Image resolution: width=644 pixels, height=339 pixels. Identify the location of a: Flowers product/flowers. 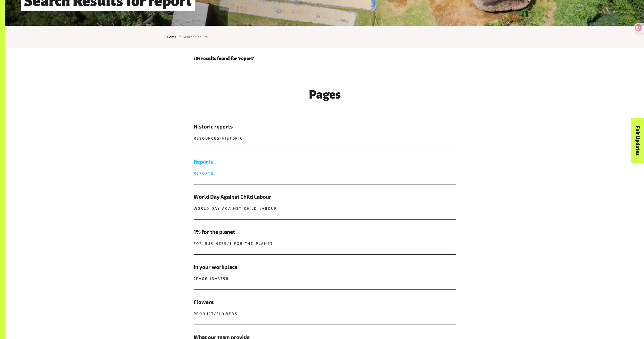
(325, 307).